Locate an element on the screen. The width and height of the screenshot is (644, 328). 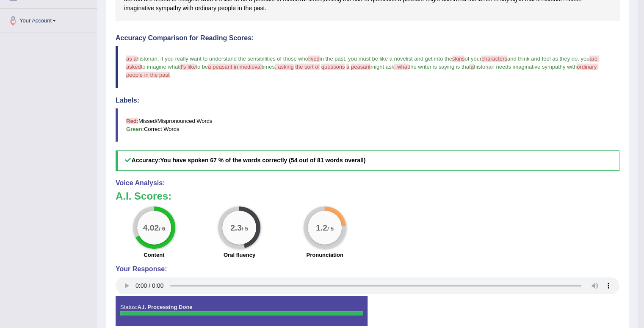
span: the writer is saying is that is located at coordinates (440, 67).